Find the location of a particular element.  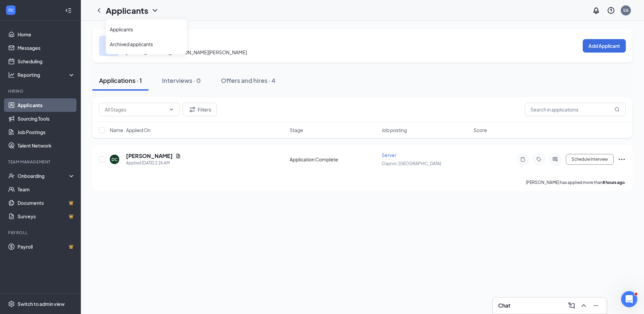

div: SA is located at coordinates (625, 10).